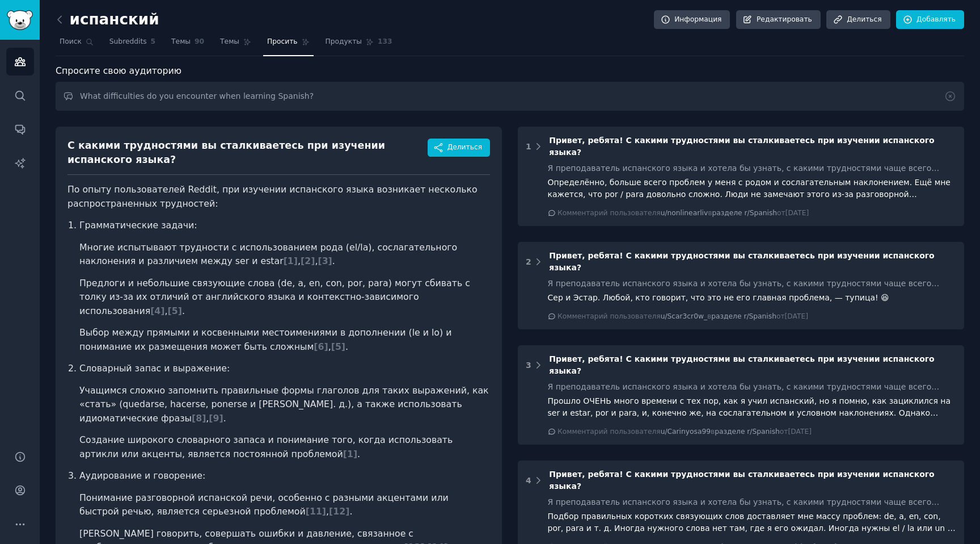 The width and height of the screenshot is (980, 544). What do you see at coordinates (132, 44) in the screenshot?
I see `a: Subreddits5` at bounding box center [132, 44].